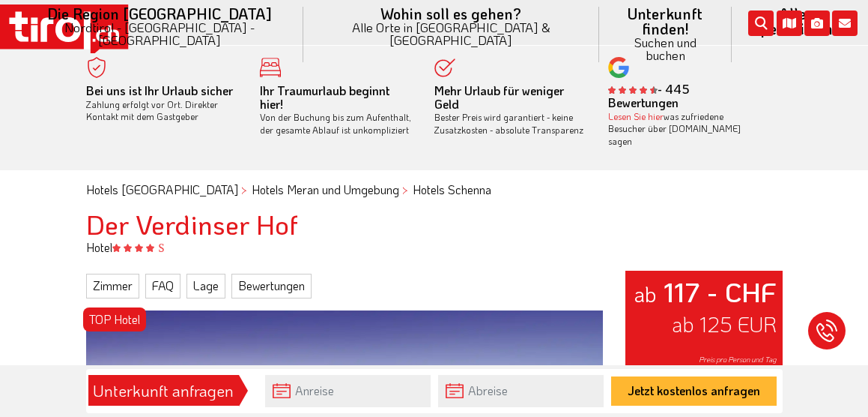 This screenshot has height=417, width=868. I want to click on small: Suchen und buchen, so click(665, 49).